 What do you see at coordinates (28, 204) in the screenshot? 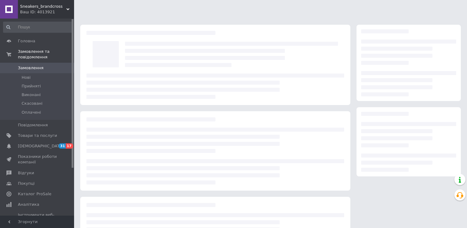
I see `span: Аналітика` at bounding box center [28, 204].